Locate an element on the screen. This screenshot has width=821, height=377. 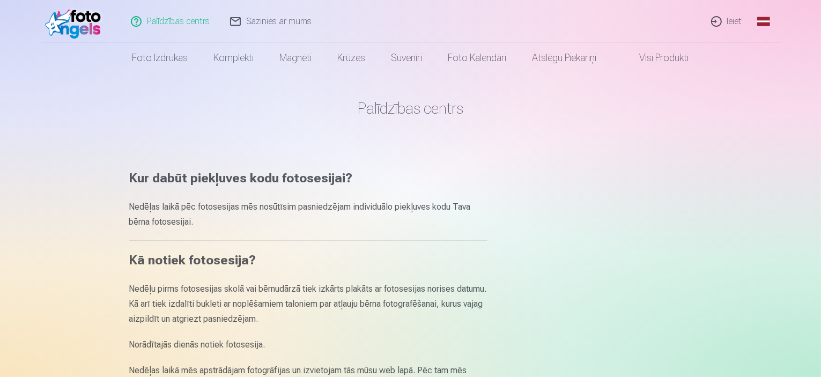
img: /fa1 is located at coordinates (76, 21).